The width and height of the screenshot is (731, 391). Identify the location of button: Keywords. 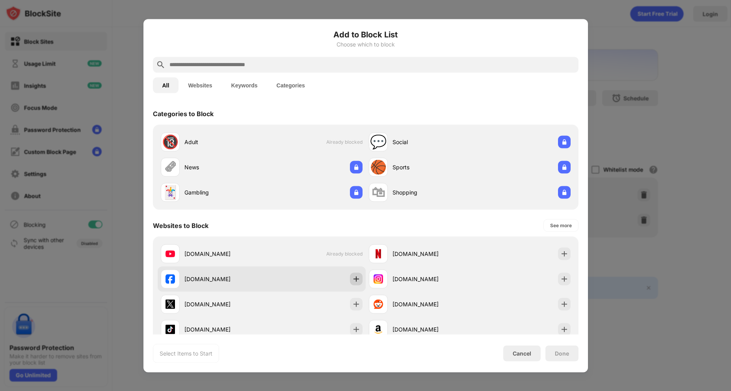
(244, 85).